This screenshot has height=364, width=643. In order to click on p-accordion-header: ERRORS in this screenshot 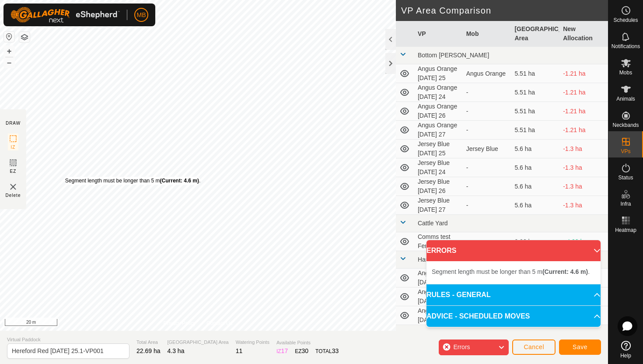, I will do `click(514, 251)`.